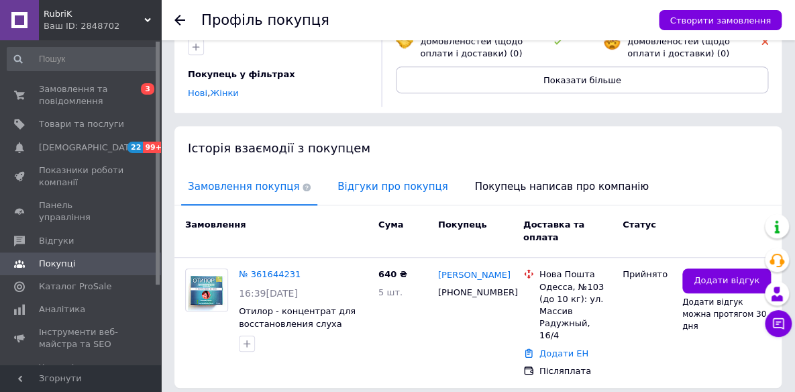 This screenshot has width=795, height=392. I want to click on a: Додати ЕН, so click(563, 353).